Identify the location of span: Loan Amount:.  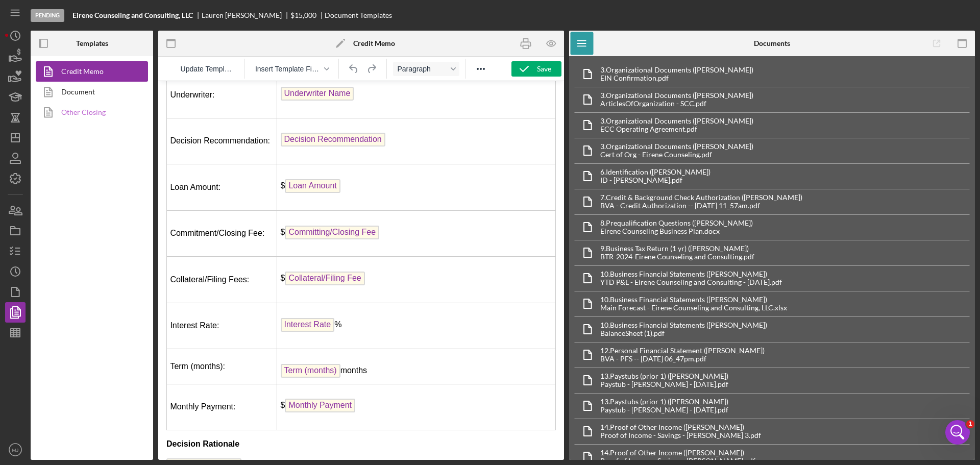
(37, 106).